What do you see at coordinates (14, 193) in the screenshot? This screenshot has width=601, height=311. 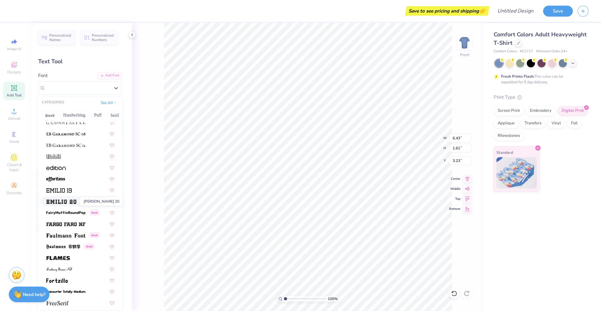 I see `span: Decorate` at bounding box center [14, 193].